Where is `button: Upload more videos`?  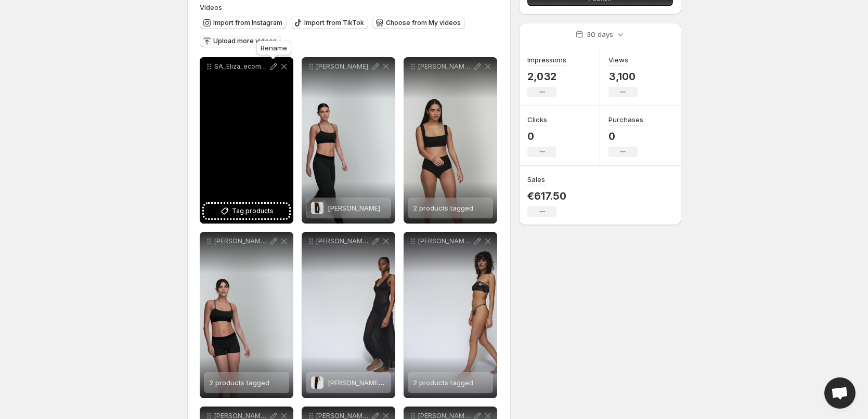
button: Upload more videos is located at coordinates (240, 41).